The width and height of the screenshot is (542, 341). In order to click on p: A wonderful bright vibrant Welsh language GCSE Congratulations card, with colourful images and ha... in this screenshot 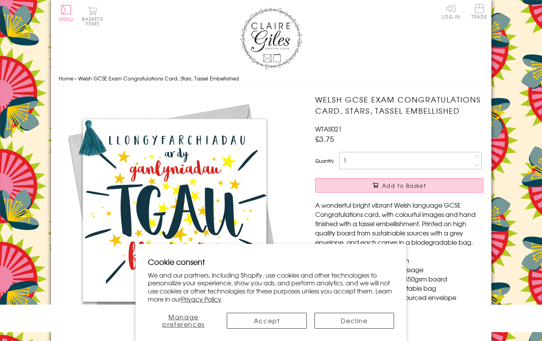, I will do `click(399, 223)`.